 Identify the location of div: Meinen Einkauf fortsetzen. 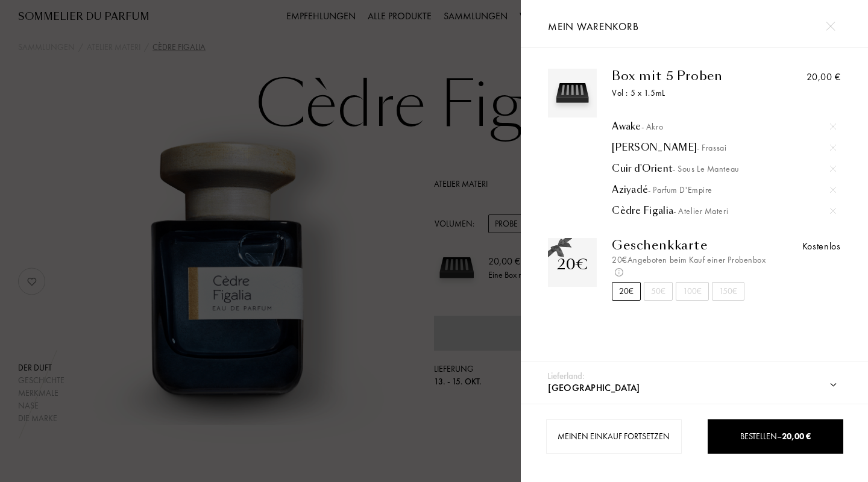
(613, 437).